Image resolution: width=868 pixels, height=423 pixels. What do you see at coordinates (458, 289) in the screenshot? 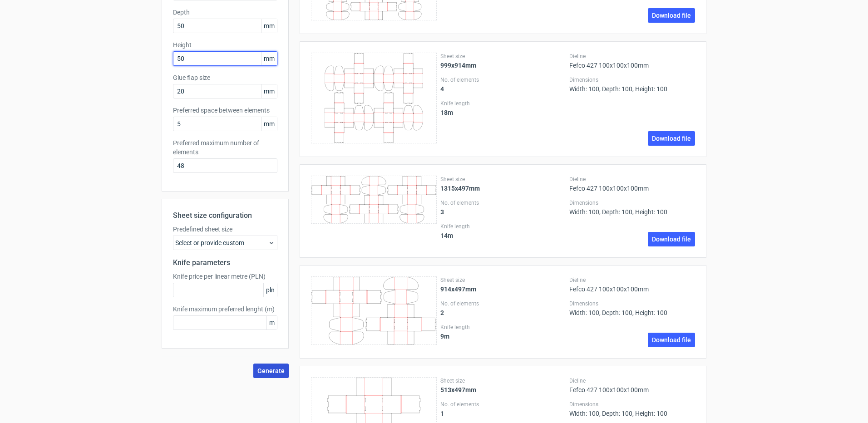
I see `strong: 914x497mm` at bounding box center [458, 289].